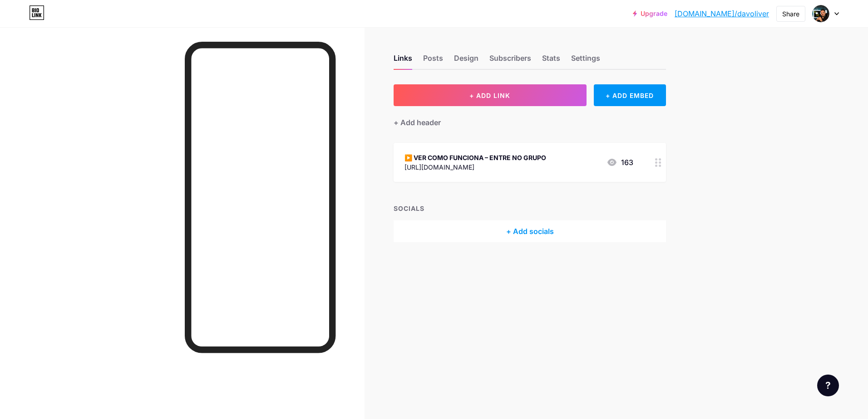 Image resolution: width=868 pixels, height=419 pixels. What do you see at coordinates (650, 13) in the screenshot?
I see `a: Upgrade` at bounding box center [650, 13].